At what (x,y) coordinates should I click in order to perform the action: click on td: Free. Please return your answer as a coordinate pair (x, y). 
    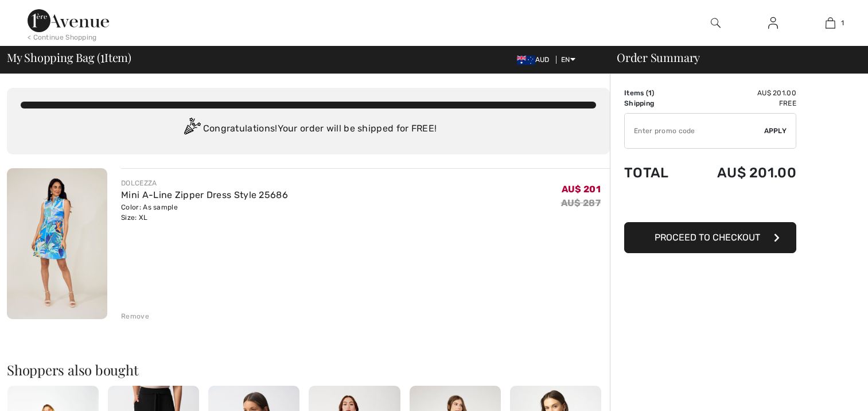
    Looking at the image, I should click on (741, 103).